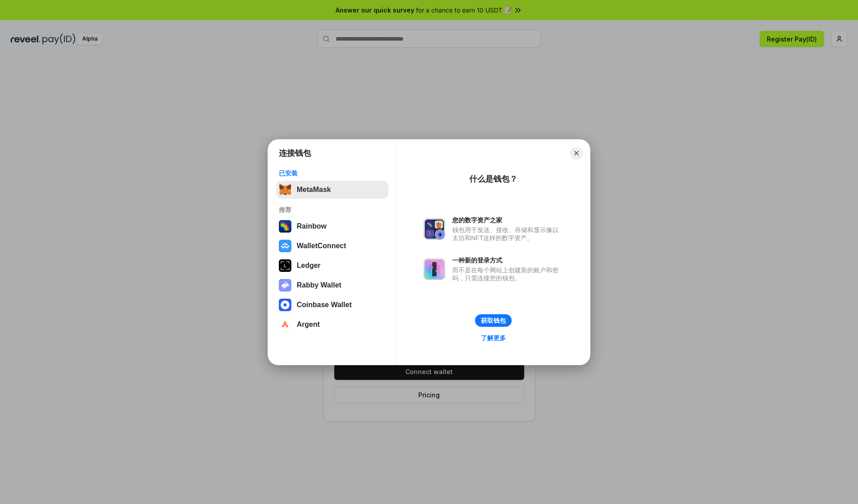 The height and width of the screenshot is (504, 858). I want to click on button: Rabby Wallet, so click(332, 286).